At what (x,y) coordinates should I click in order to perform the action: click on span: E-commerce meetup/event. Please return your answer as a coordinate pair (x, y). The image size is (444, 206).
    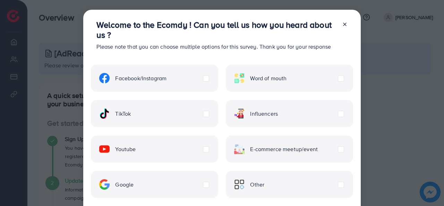
    Looking at the image, I should click on (284, 149).